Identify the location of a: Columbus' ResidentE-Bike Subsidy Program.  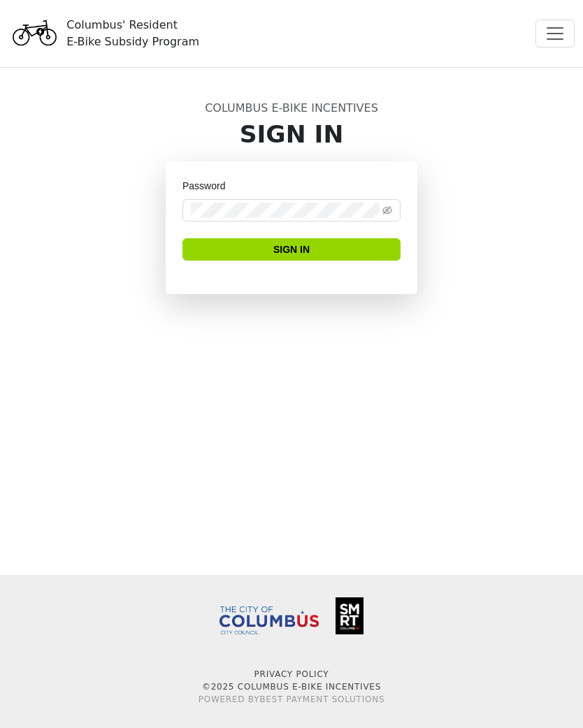
(104, 33).